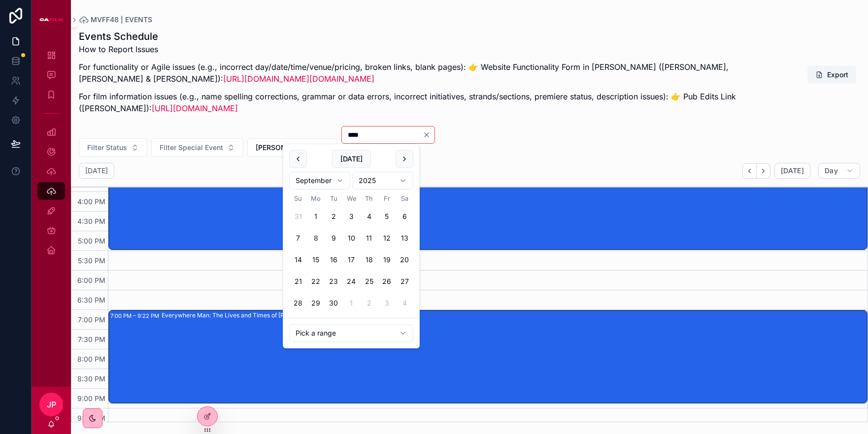 The width and height of the screenshot is (868, 434). I want to click on span: Filter Special Event, so click(191, 148).